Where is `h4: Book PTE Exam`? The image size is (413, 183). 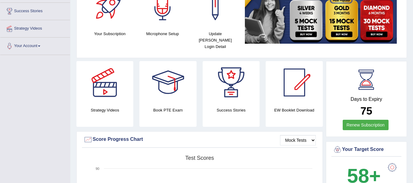
h4: Book PTE Exam is located at coordinates (168, 110).